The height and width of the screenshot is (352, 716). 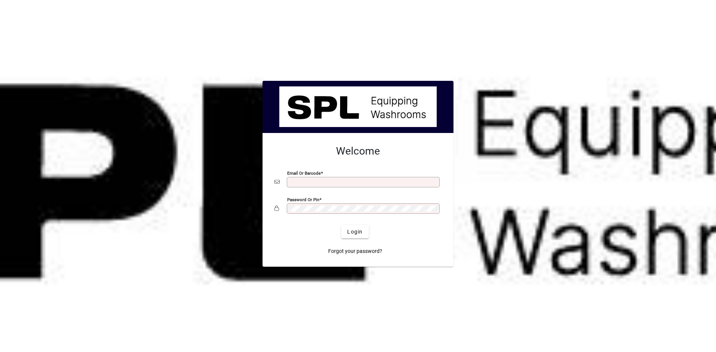 What do you see at coordinates (303, 200) in the screenshot?
I see `mat-label: Password or Pin` at bounding box center [303, 200].